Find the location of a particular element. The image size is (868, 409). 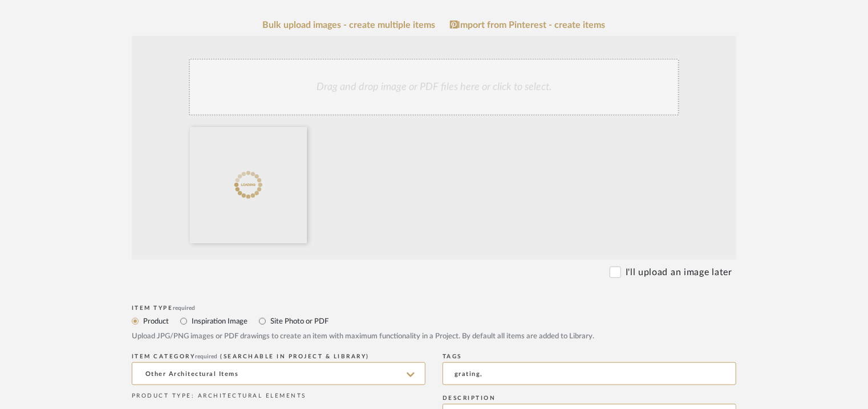

input: Enter Keywords, Separated by Commas is located at coordinates (589, 374).